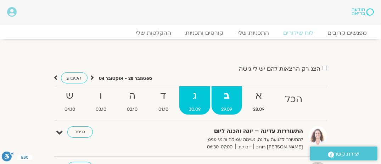 The width and height of the screenshot is (381, 164). I want to click on span: יום שני, so click(244, 147).